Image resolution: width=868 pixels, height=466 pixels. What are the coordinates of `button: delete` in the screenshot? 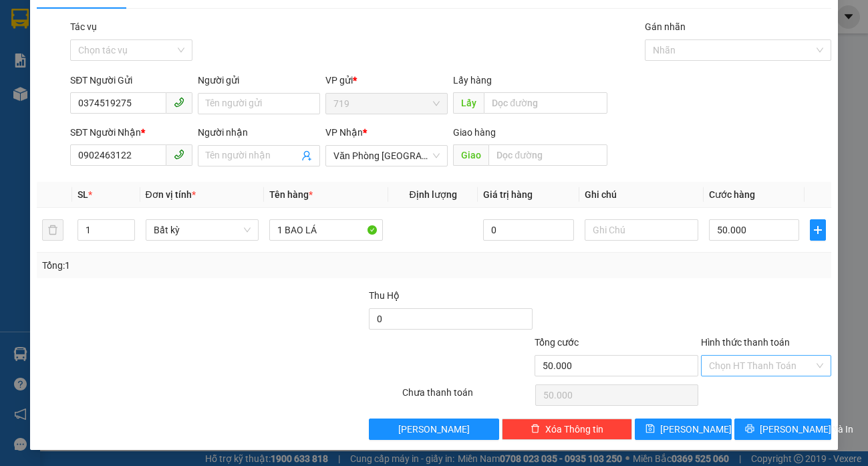 It's located at (53, 230).